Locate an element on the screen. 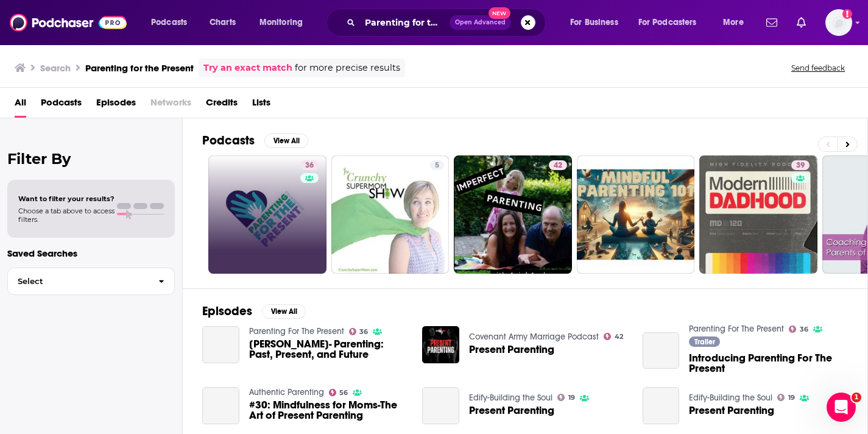 This screenshot has width=868, height=434. a: Lists is located at coordinates (261, 105).